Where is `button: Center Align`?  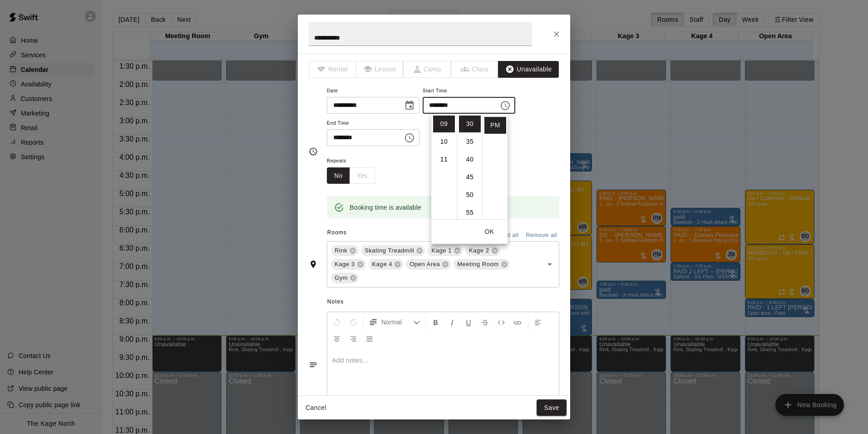
button: Center Align is located at coordinates (337, 338).